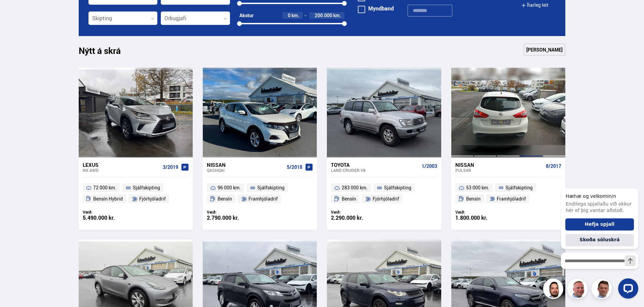 This screenshot has width=644, height=307. Describe the element at coordinates (44, 64) in the screenshot. I see `button: Skoða söluskrá` at that location.